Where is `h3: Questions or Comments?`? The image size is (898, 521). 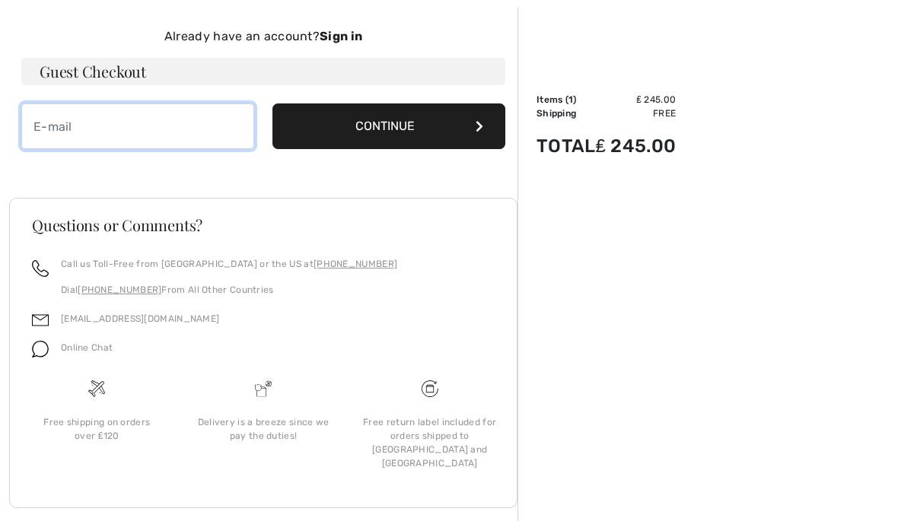
h3: Questions or Comments? is located at coordinates (263, 225).